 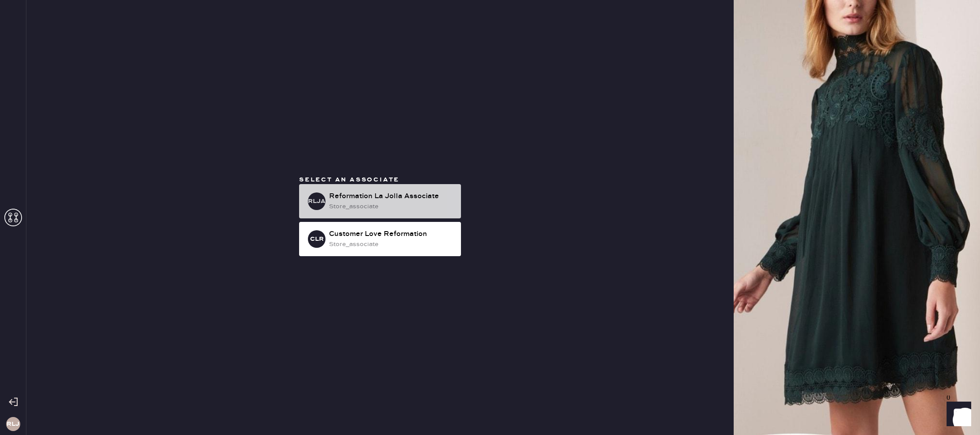 I want to click on span: Select an associate, so click(x=349, y=180).